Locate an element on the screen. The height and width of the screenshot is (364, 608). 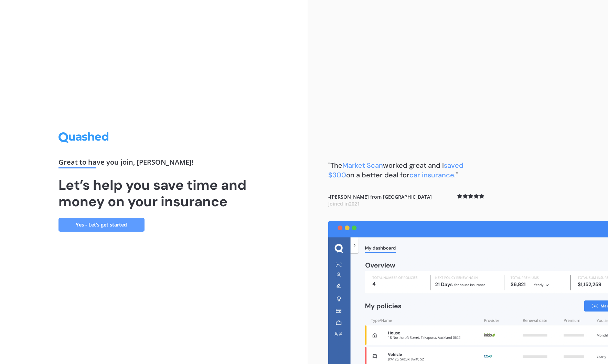
span: Joined in 2021 is located at coordinates (344, 204).